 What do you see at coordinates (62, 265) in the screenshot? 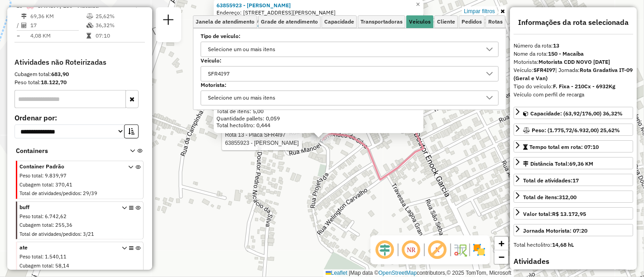
I see `span: 58,14` at bounding box center [62, 265].